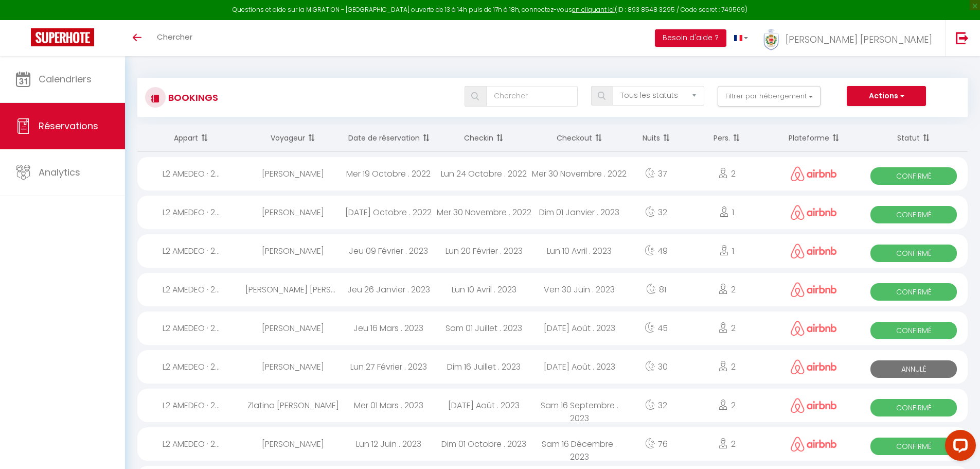  What do you see at coordinates (690, 38) in the screenshot?
I see `button: Besoin d'aide ?` at bounding box center [690, 38].